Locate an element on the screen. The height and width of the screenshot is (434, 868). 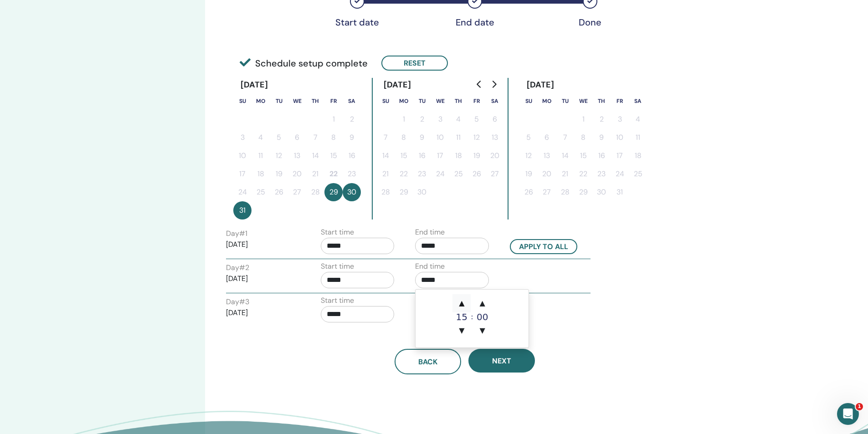
div: End date is located at coordinates (475, 22).